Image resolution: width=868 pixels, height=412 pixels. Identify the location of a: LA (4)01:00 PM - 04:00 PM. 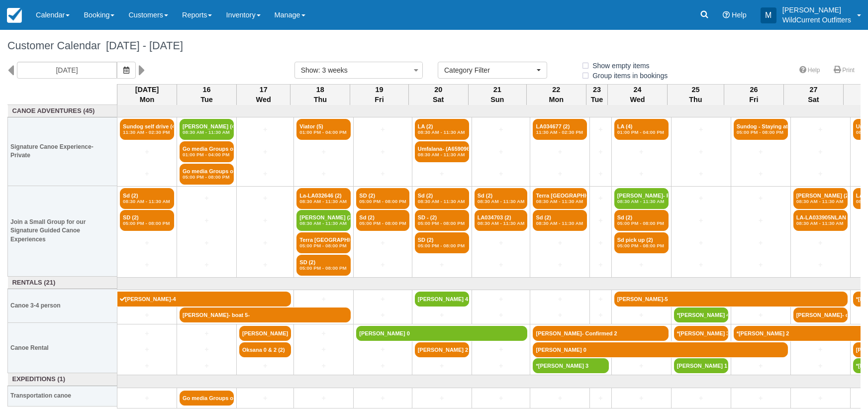
(642, 129).